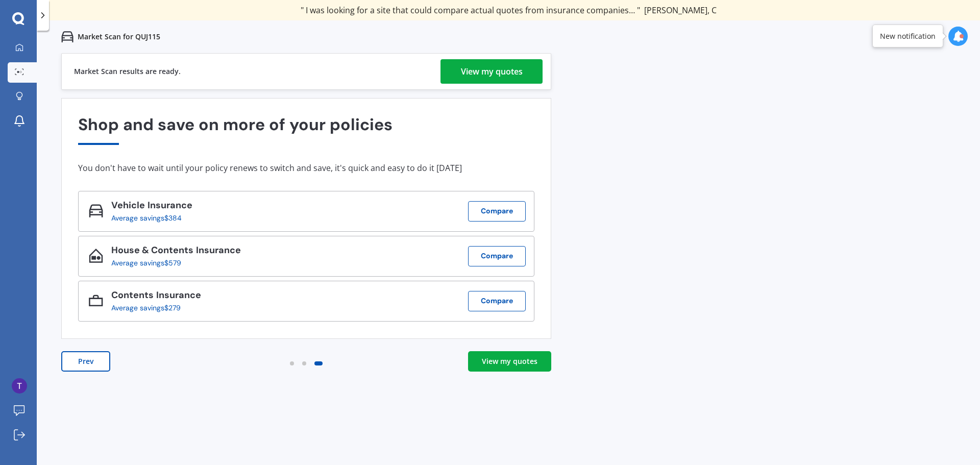  I want to click on p: Market Scan for QUJ115, so click(119, 37).